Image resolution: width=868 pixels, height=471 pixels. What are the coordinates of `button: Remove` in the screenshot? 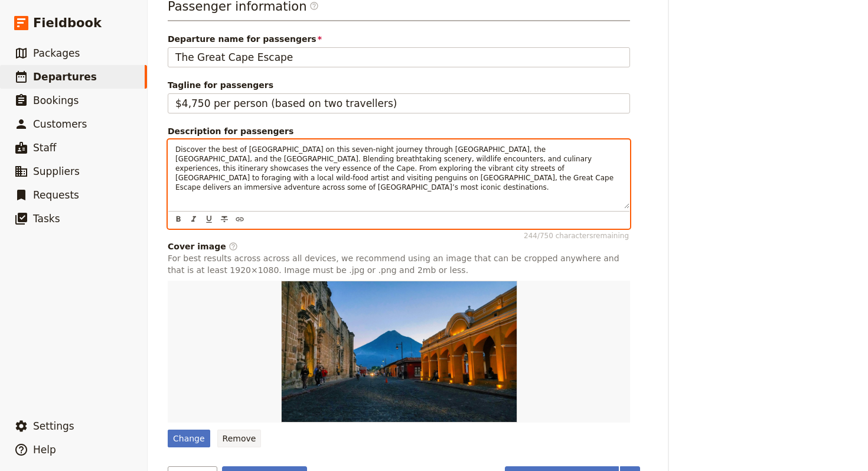 It's located at (239, 438).